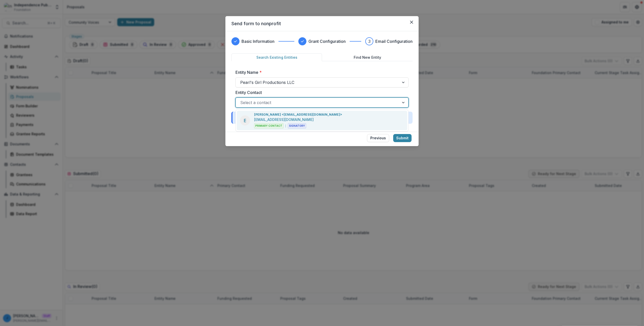 This screenshot has width=644, height=326. Describe the element at coordinates (322, 24) in the screenshot. I see `header: Send form to nonprofit` at that location.